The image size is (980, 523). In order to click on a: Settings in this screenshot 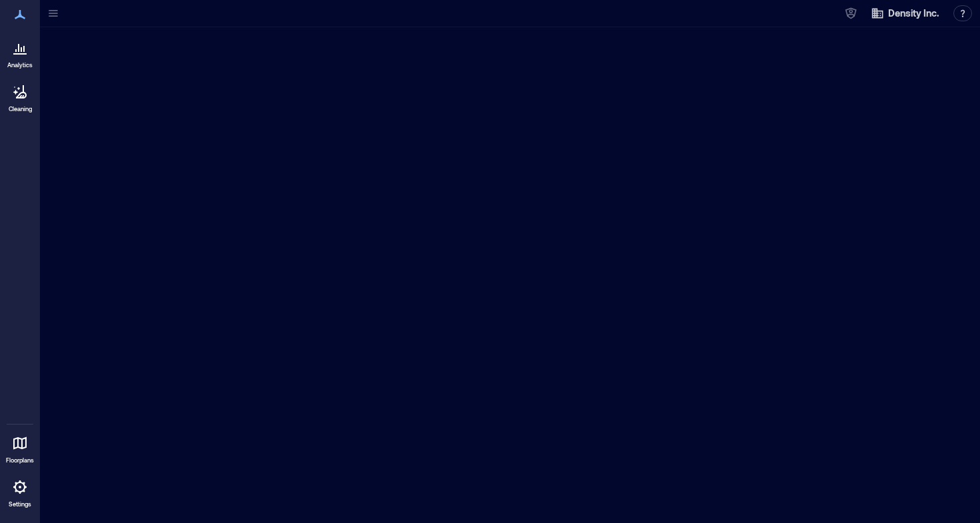, I will do `click(20, 492)`.